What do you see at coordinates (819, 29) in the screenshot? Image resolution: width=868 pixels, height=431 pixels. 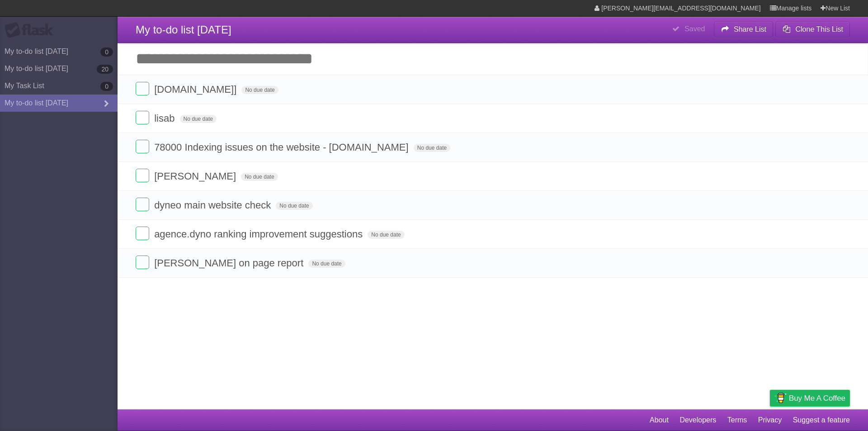 I see `b: Clone This List` at bounding box center [819, 29].